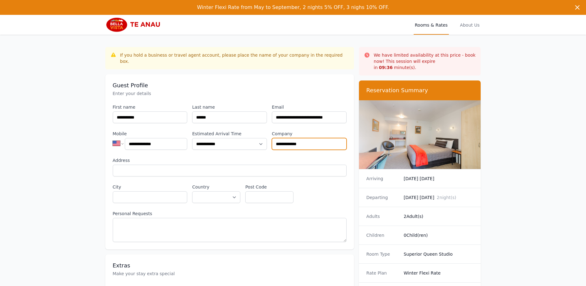  Describe the element at coordinates (383, 197) in the screenshot. I see `dt: Departing` at that location.